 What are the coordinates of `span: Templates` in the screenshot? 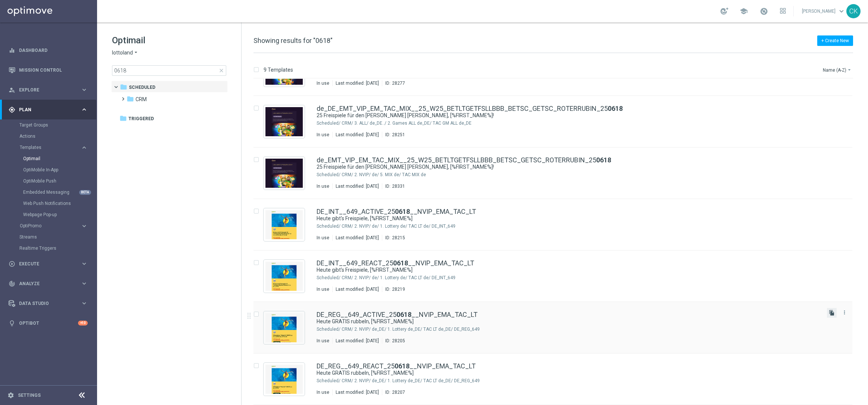 It's located at (46, 148).